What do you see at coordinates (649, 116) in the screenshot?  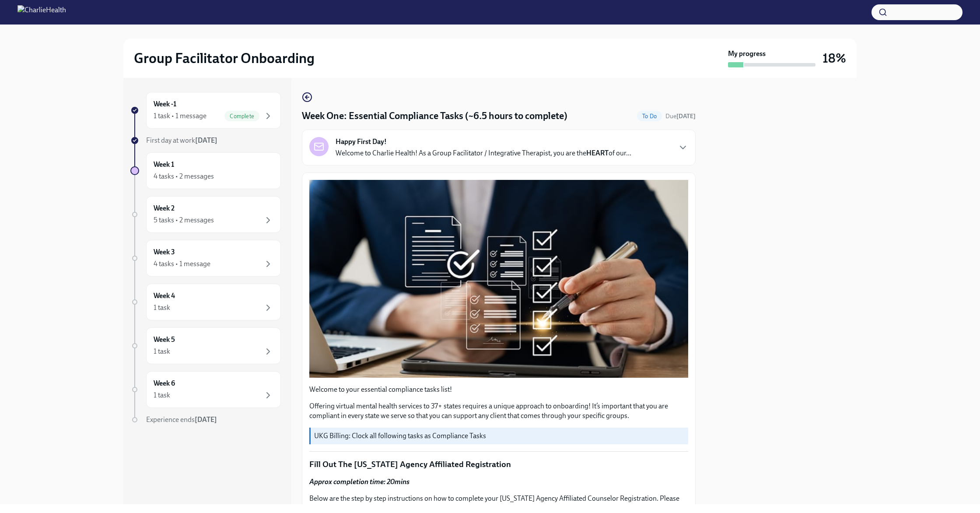 I see `span: To Do` at bounding box center [649, 116].